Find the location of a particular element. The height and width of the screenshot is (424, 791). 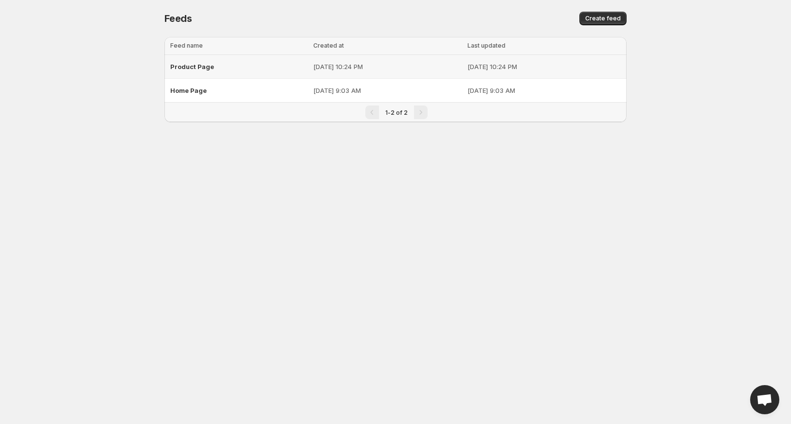

span: Feeds is located at coordinates (178, 18).